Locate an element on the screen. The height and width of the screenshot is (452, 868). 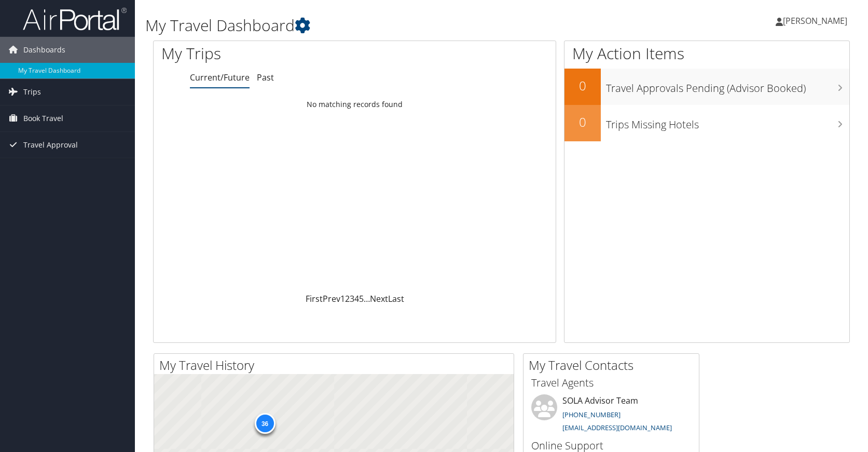
h1: My Action Items is located at coordinates (706, 53).